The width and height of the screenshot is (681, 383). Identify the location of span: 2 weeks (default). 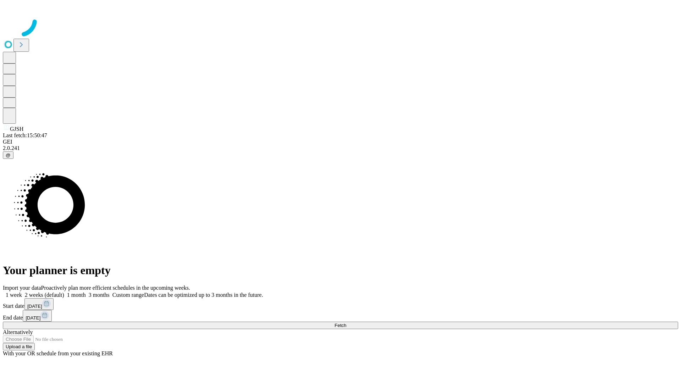
(44, 295).